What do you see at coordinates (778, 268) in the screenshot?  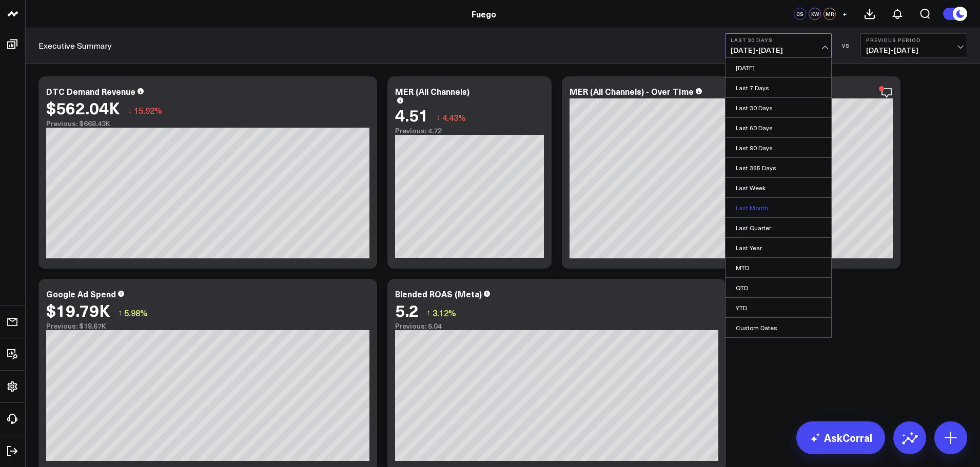 I see `a: MTD` at bounding box center [778, 268].